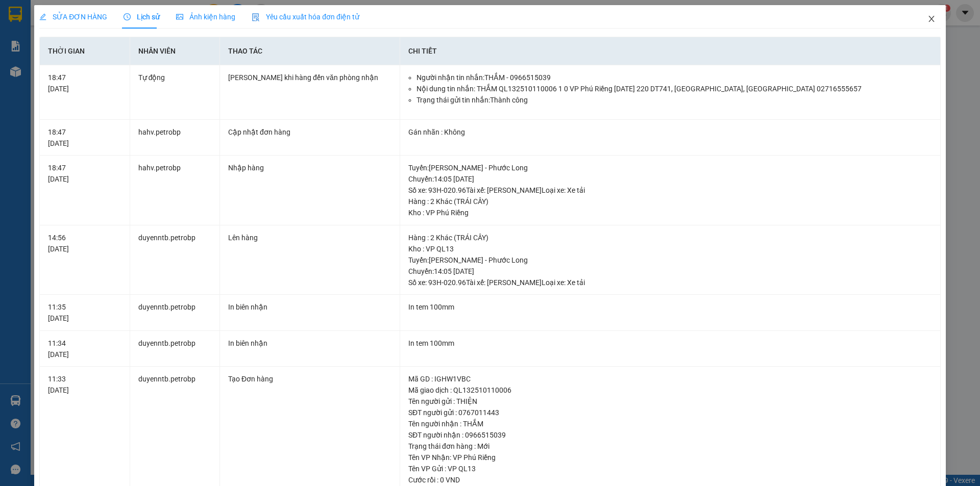  I want to click on span: SỬA ĐƠN HÀNG, so click(73, 17).